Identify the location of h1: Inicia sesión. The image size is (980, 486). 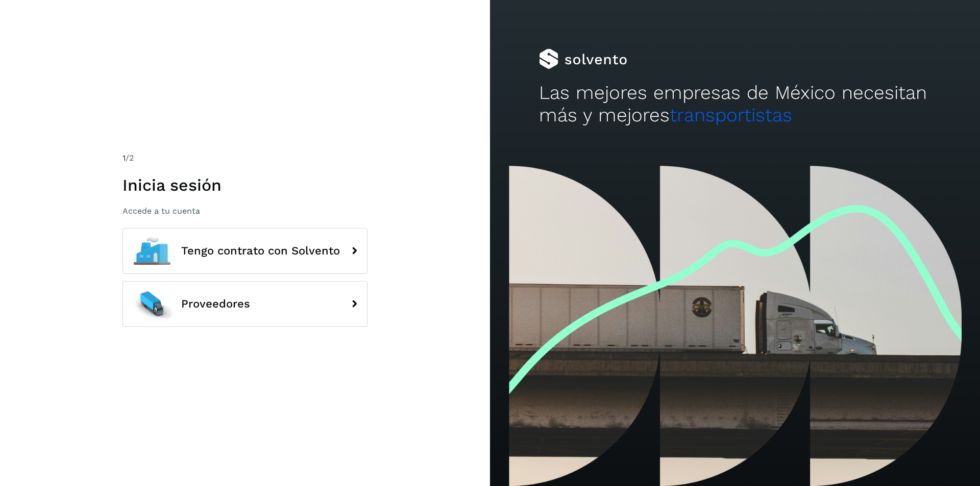
(245, 185).